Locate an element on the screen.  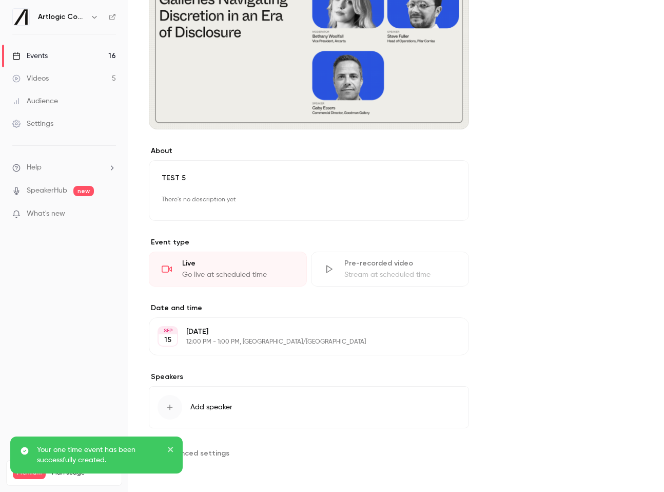
div: Go live at scheduled time is located at coordinates (238, 275).